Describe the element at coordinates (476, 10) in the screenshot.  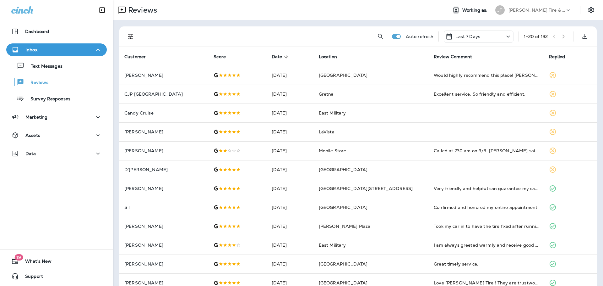
I see `span: Working as:` at that location.